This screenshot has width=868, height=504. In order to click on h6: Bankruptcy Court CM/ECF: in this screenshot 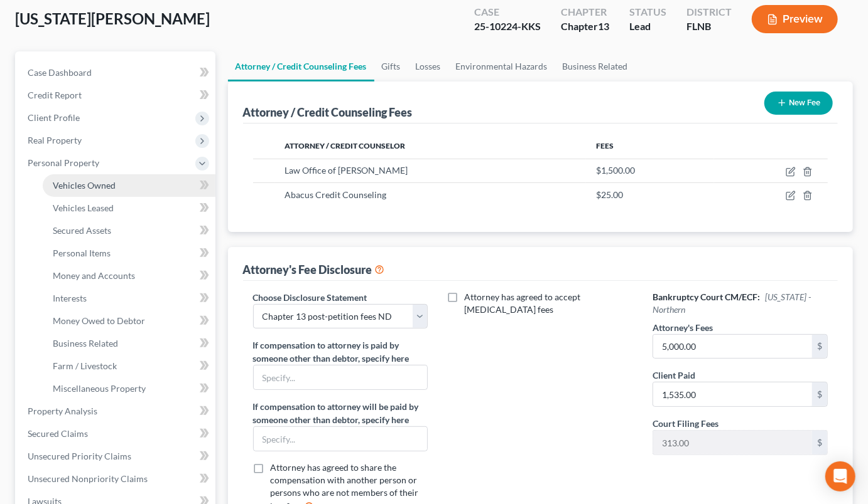, I will do `click(740, 303)`.